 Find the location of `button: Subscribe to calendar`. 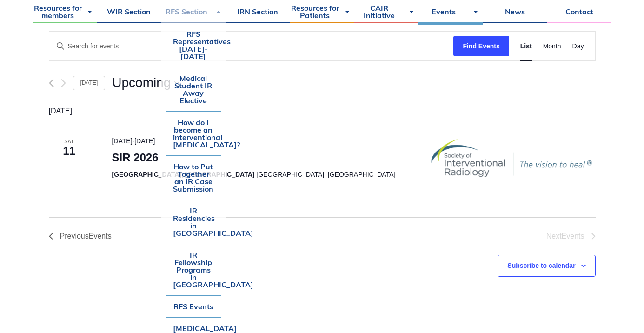

button: Subscribe to calendar is located at coordinates (542, 266).